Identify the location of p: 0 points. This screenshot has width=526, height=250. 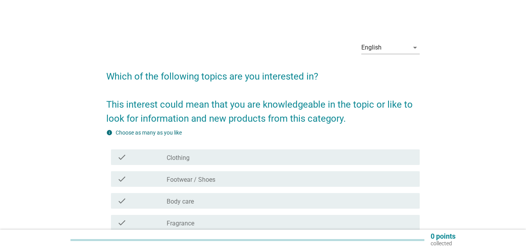
(443, 236).